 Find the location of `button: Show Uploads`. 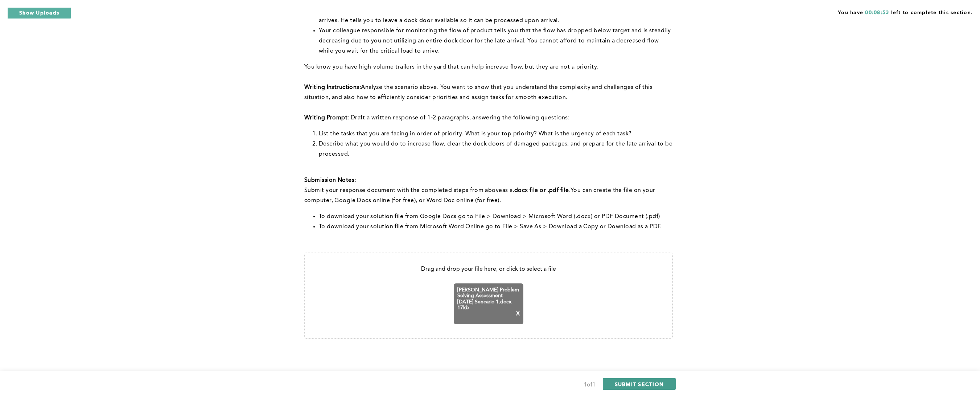

button: Show Uploads is located at coordinates (39, 13).